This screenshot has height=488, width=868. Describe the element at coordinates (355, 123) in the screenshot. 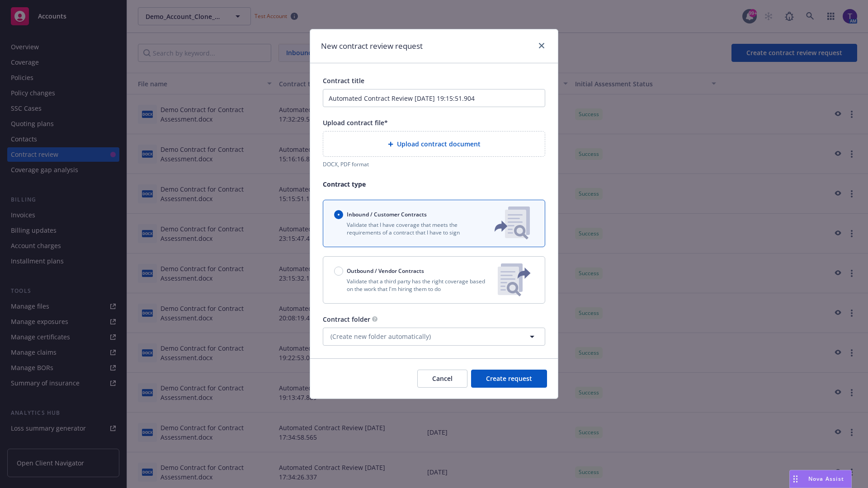

I see `span: Upload contract file*` at that location.